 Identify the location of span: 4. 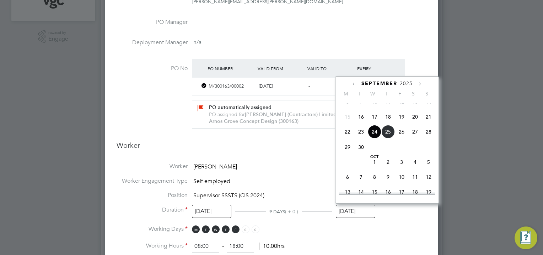
(415, 162).